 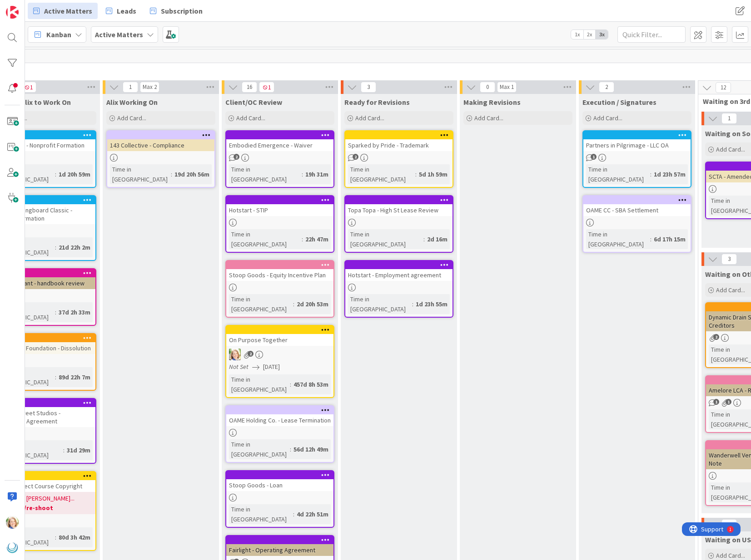 What do you see at coordinates (433, 175) in the screenshot?
I see `div: 5d 1h 59m` at bounding box center [433, 175].